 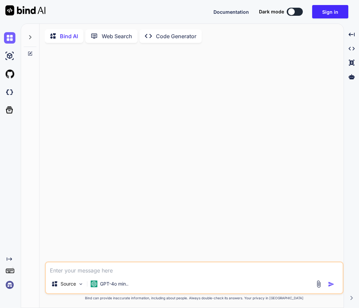 What do you see at coordinates (10, 38) in the screenshot?
I see `img: chat` at bounding box center [10, 38].